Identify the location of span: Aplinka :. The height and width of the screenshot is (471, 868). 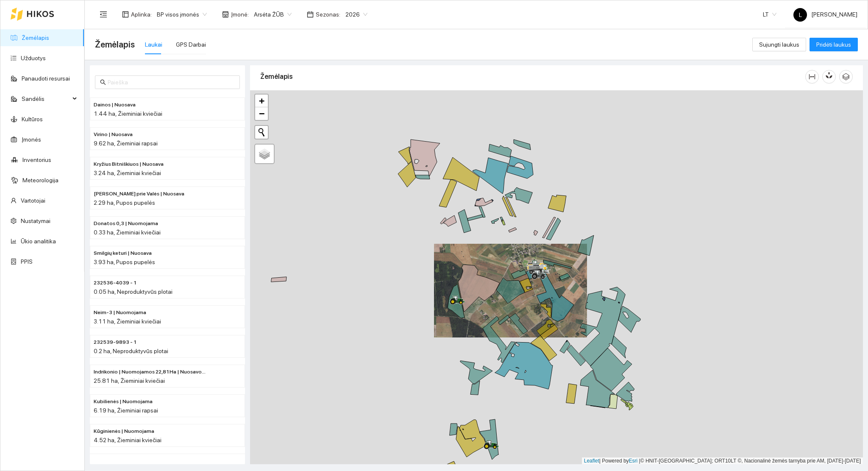
(141, 14).